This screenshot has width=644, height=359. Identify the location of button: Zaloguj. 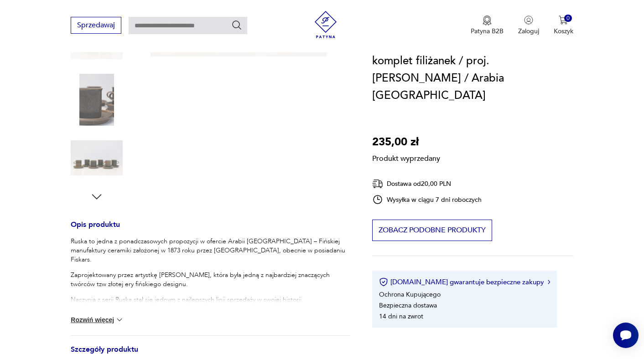
(529, 25).